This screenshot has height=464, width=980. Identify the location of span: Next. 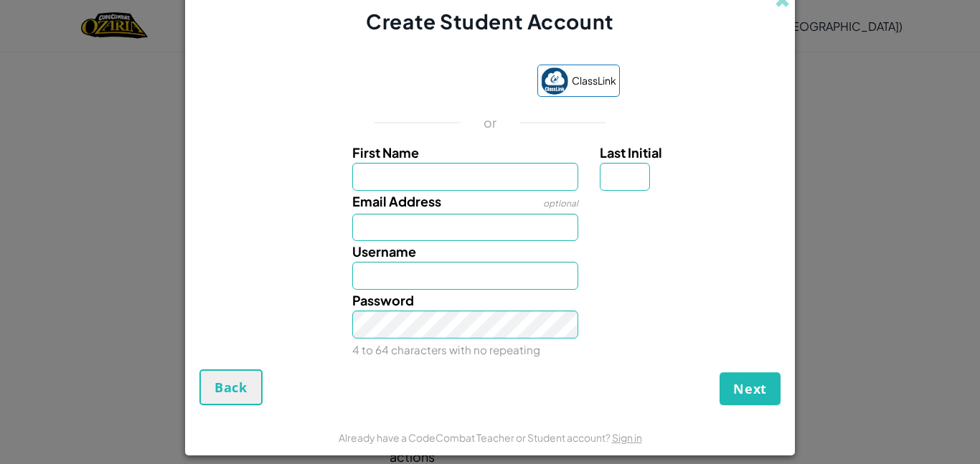
(750, 389).